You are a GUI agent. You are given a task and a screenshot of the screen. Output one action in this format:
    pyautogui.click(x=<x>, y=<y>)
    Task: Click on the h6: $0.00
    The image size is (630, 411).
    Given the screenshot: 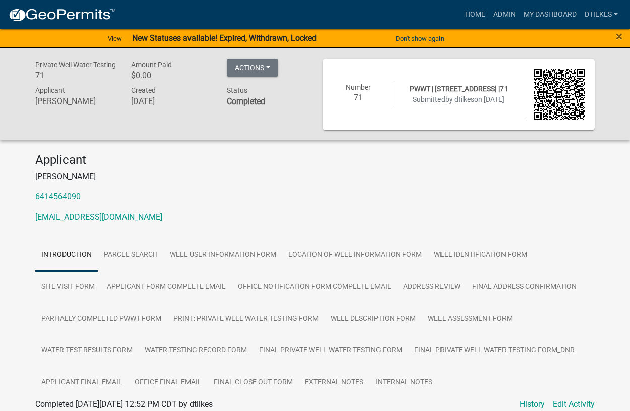 What is the action you would take?
    pyautogui.click(x=171, y=75)
    